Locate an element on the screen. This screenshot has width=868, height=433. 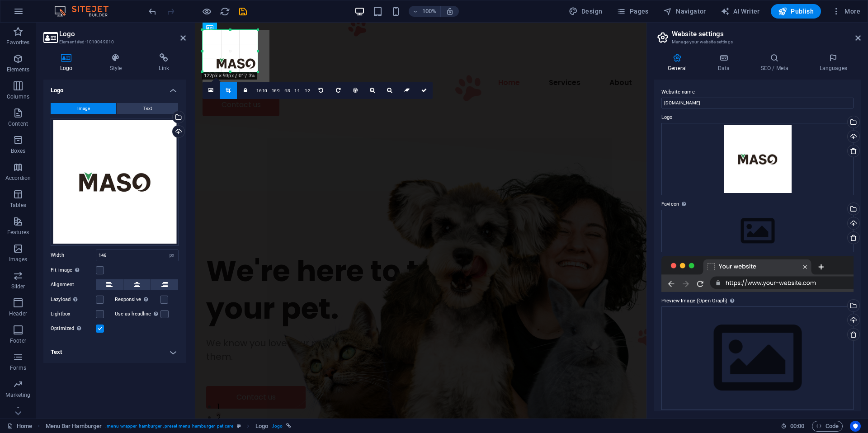
label: Alignment is located at coordinates (73, 285).